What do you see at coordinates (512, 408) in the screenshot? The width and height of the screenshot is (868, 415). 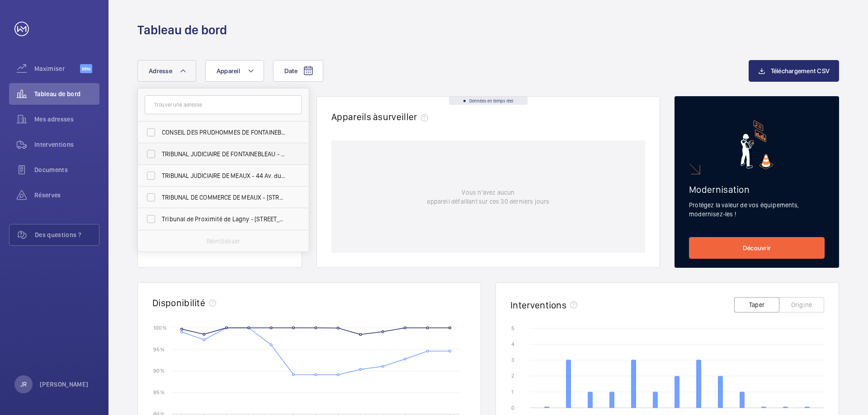 I see `text: 0` at bounding box center [512, 408].